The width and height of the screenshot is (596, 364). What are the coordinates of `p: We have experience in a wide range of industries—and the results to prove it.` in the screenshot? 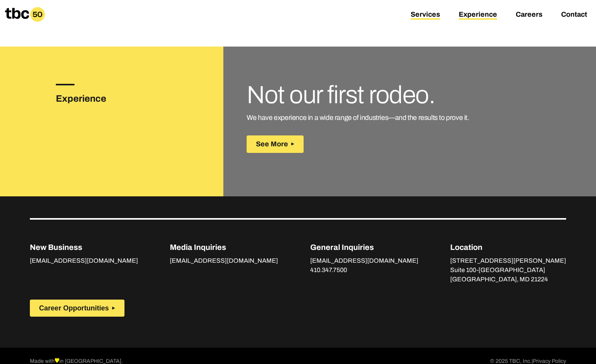 It's located at (398, 118).